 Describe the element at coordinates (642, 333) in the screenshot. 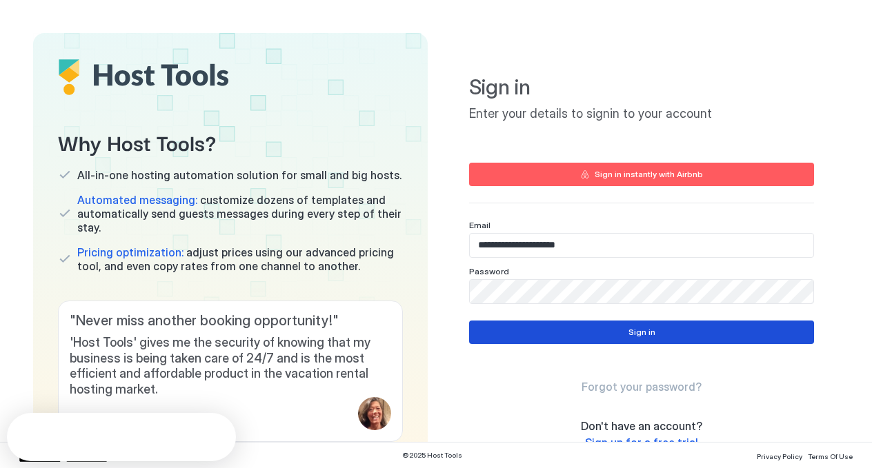

I see `button: Sign in` at that location.